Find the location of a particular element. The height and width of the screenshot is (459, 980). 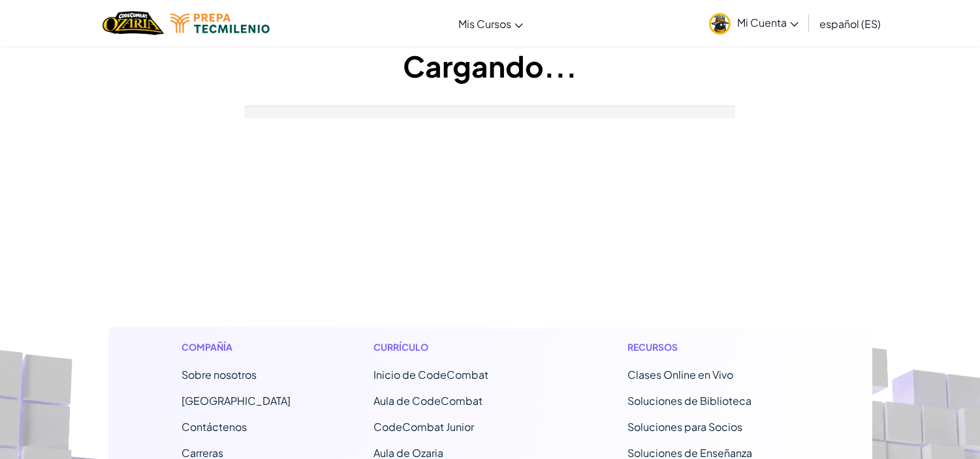

span: Contáctenos is located at coordinates (214, 426).